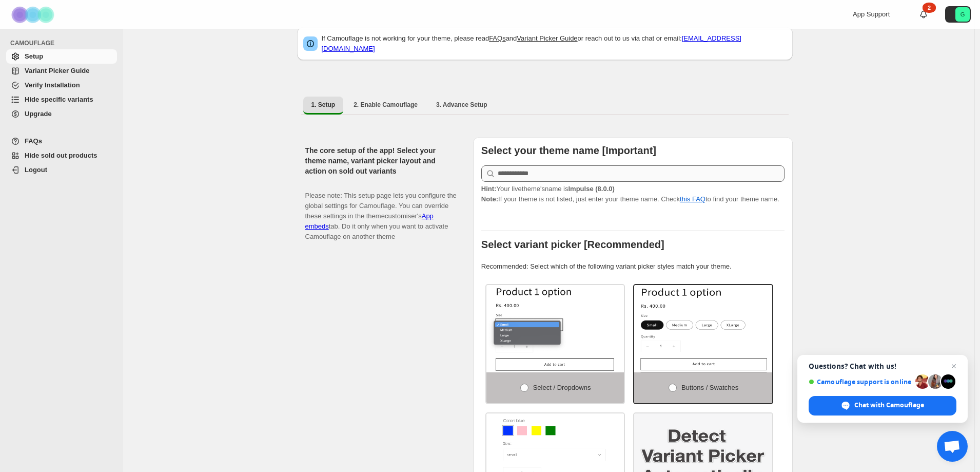 The image size is (980, 472). What do you see at coordinates (36, 169) in the screenshot?
I see `span: Logout` at bounding box center [36, 169].